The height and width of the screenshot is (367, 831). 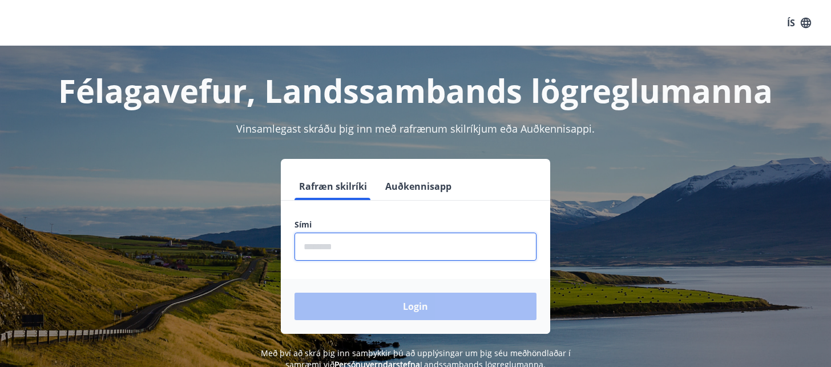 I want to click on button: Auðkennisapp, so click(x=418, y=186).